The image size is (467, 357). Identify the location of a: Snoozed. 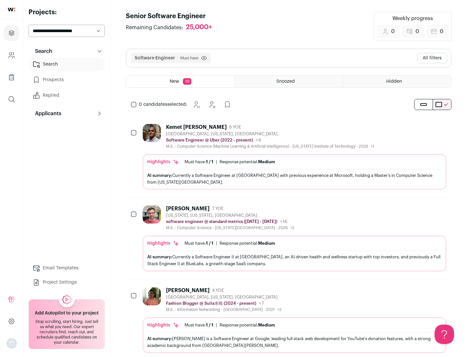
(289, 81).